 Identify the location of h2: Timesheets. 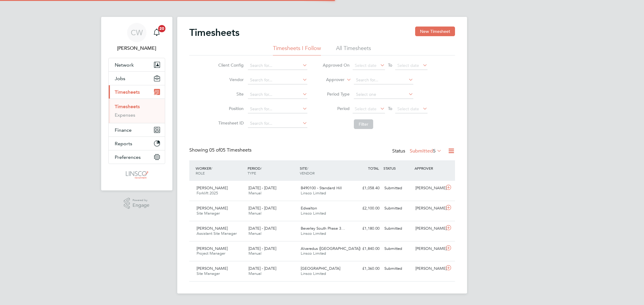
(214, 32).